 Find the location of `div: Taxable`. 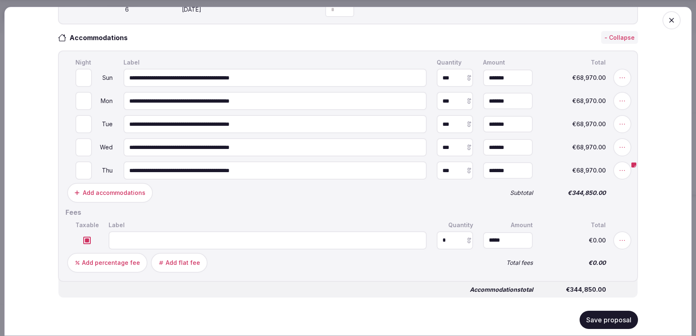

div: Taxable is located at coordinates (87, 225).